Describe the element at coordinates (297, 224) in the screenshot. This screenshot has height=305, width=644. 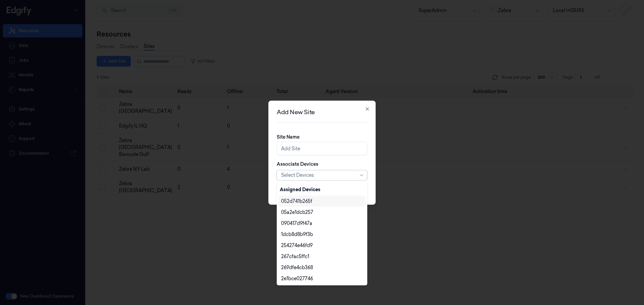
I see `div: 090417d9f47a` at that location.